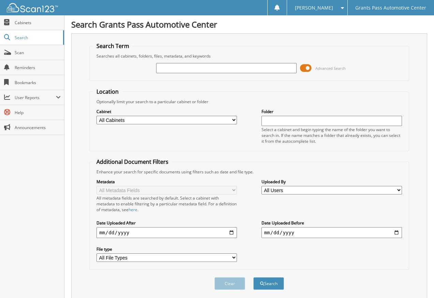  I want to click on span: Announcements, so click(38, 128).